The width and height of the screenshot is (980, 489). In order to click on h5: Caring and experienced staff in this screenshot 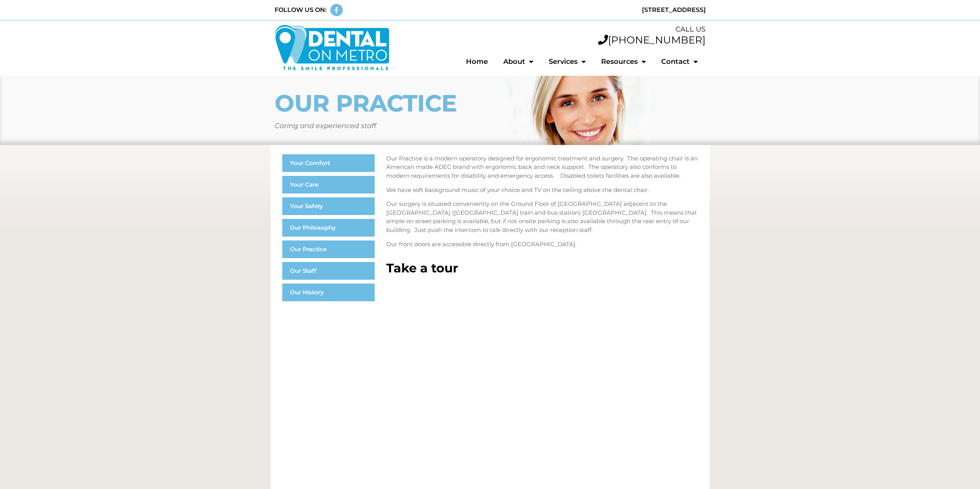, I will do `click(490, 126)`.